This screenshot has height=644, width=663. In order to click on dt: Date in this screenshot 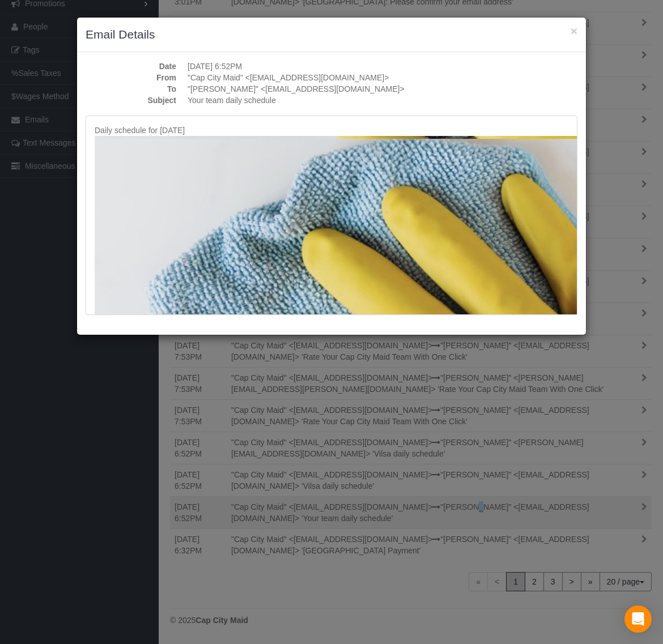, I will do `click(131, 66)`.